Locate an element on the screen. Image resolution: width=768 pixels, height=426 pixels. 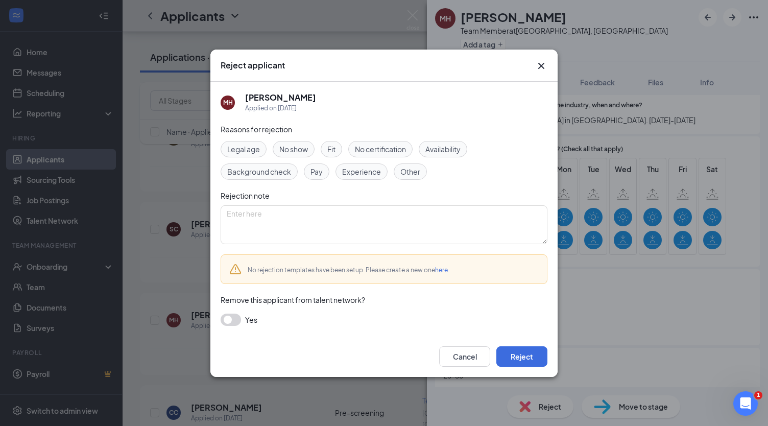
span: Fit is located at coordinates (332, 149).